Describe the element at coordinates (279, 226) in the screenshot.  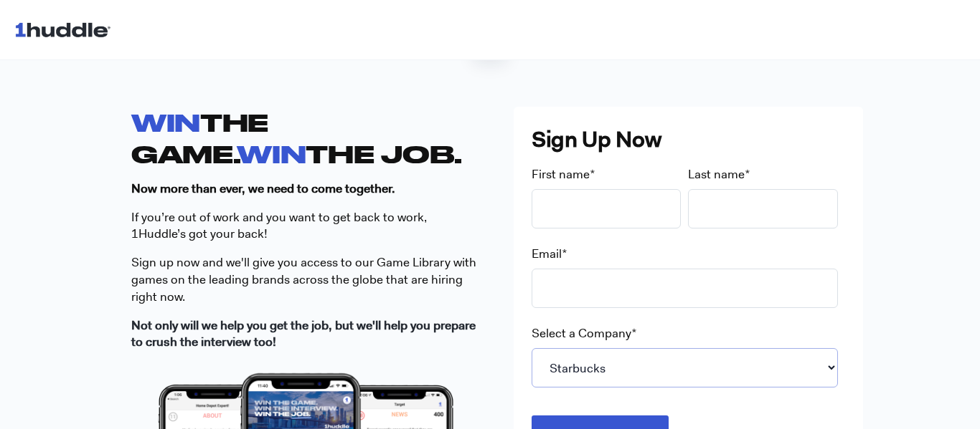
I see `span: If you’re out of work and you want to get back to work, 1Huddle’s got your back!` at that location.